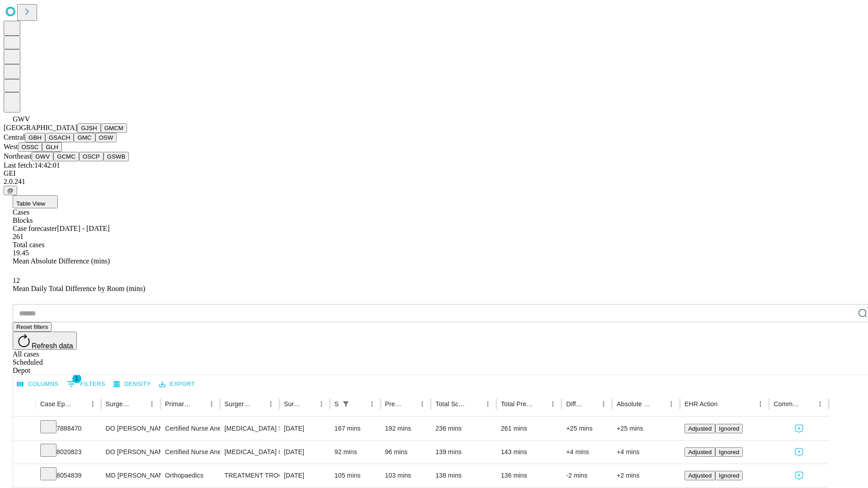 Image resolution: width=868 pixels, height=488 pixels. What do you see at coordinates (114, 128) in the screenshot?
I see `button: GMCM` at bounding box center [114, 128].